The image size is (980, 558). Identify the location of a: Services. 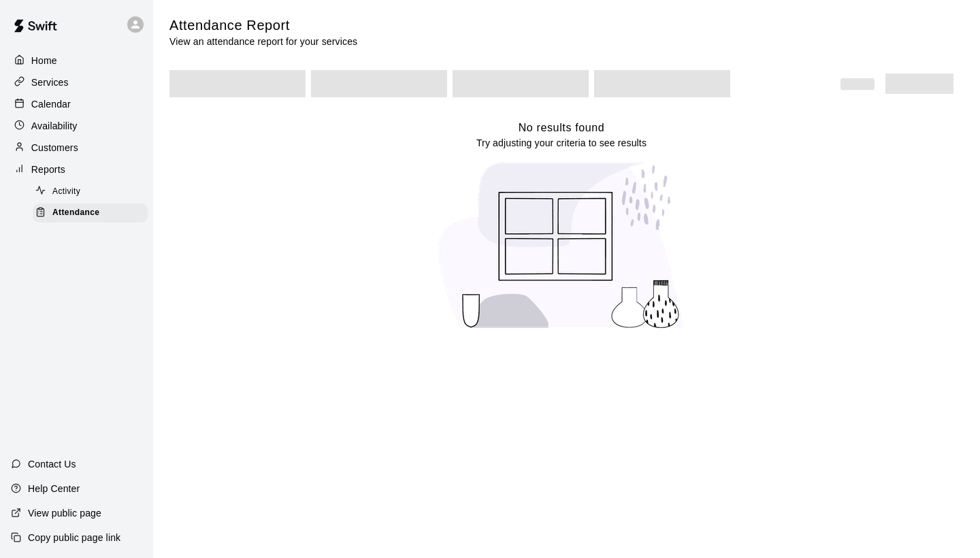
(76, 82).